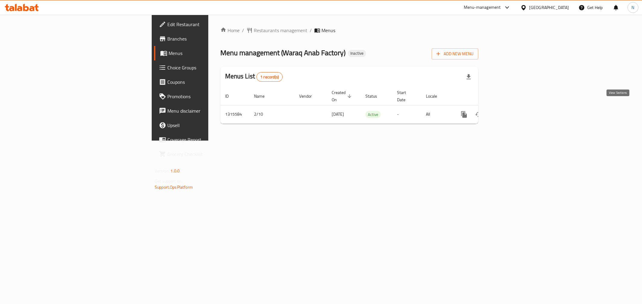 The width and height of the screenshot is (642, 304). What do you see at coordinates (206, 68) in the screenshot?
I see `a: Choice Groups` at bounding box center [206, 68].